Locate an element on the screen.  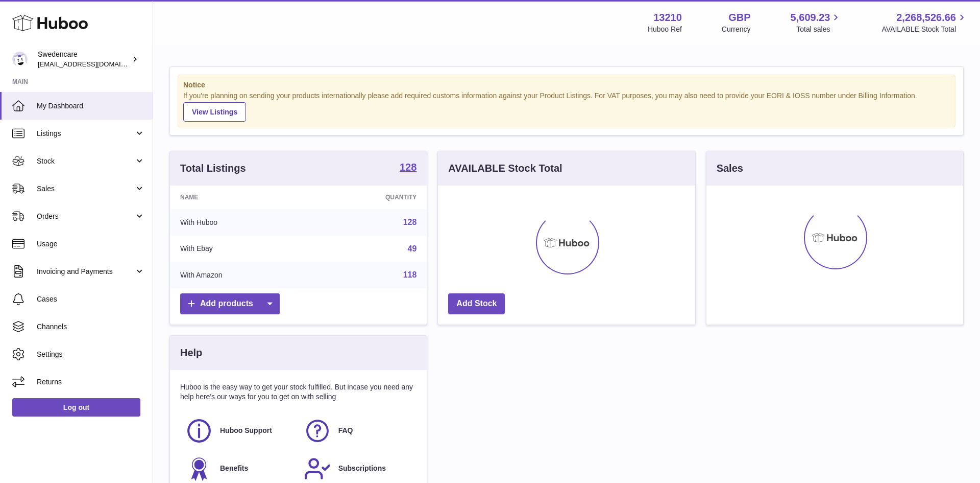
span: 2,268,526.66 is located at coordinates (926, 18).